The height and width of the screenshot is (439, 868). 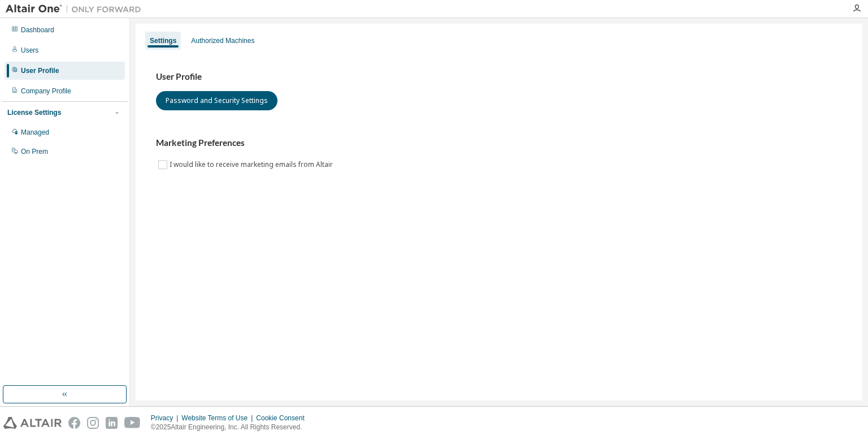 I want to click on img: instagram.svg, so click(x=93, y=422).